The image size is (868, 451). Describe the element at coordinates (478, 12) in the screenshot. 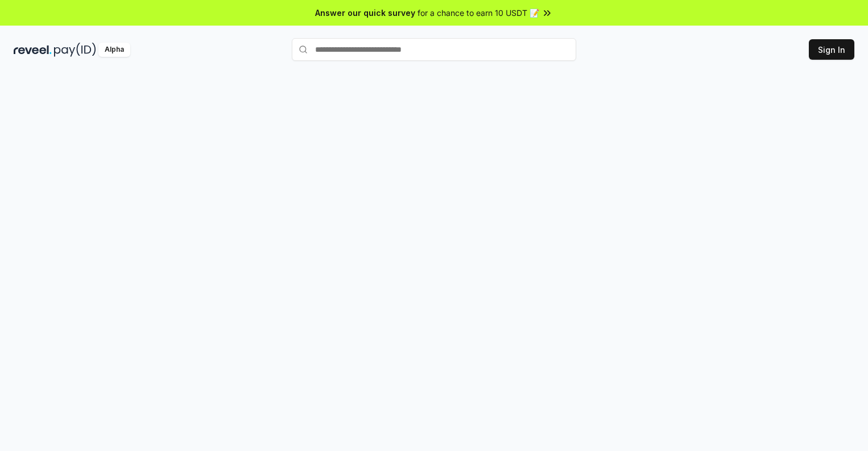

I see `span: for a chance to earn 10 USDT 📝` at that location.